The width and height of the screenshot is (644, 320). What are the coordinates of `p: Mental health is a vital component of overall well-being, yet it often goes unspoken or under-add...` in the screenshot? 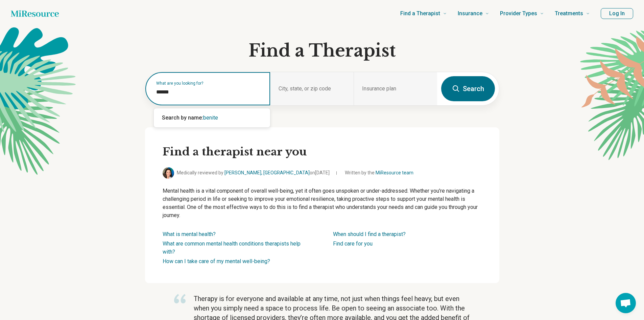 It's located at (322, 203).